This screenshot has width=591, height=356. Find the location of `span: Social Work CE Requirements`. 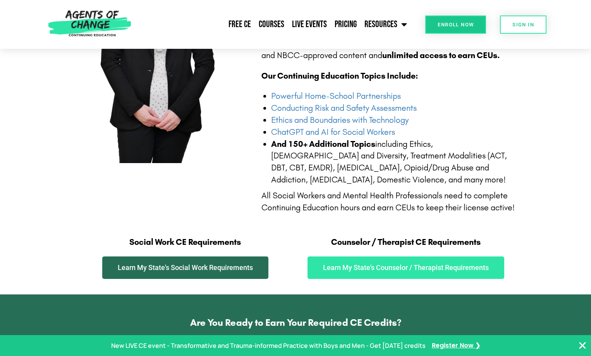

span: Social Work CE Requirements is located at coordinates (185, 242).